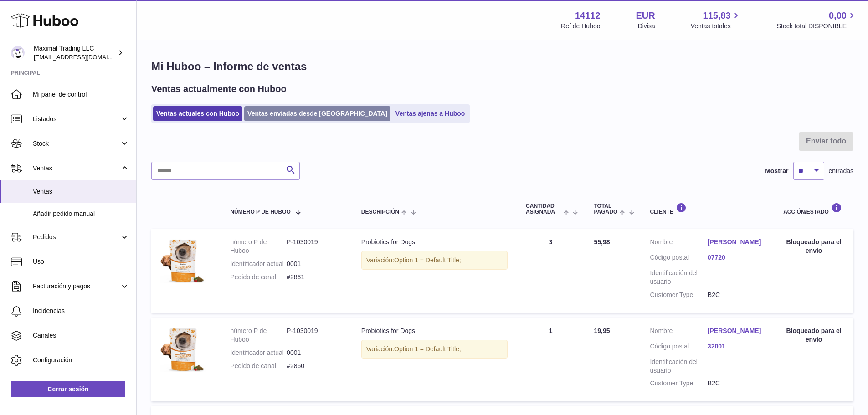 The height and width of the screenshot is (415, 868). What do you see at coordinates (76, 144) in the screenshot?
I see `span: Stock` at bounding box center [76, 144].